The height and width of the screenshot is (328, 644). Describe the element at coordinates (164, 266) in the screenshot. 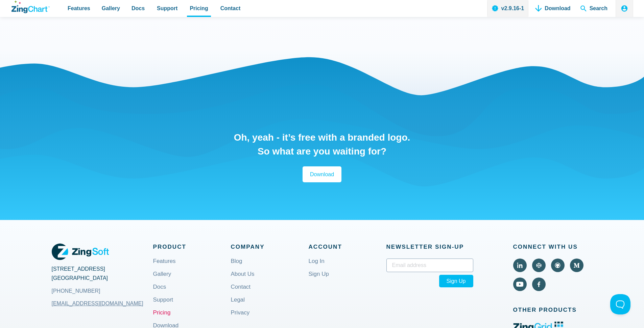

I see `a: Features` at that location.